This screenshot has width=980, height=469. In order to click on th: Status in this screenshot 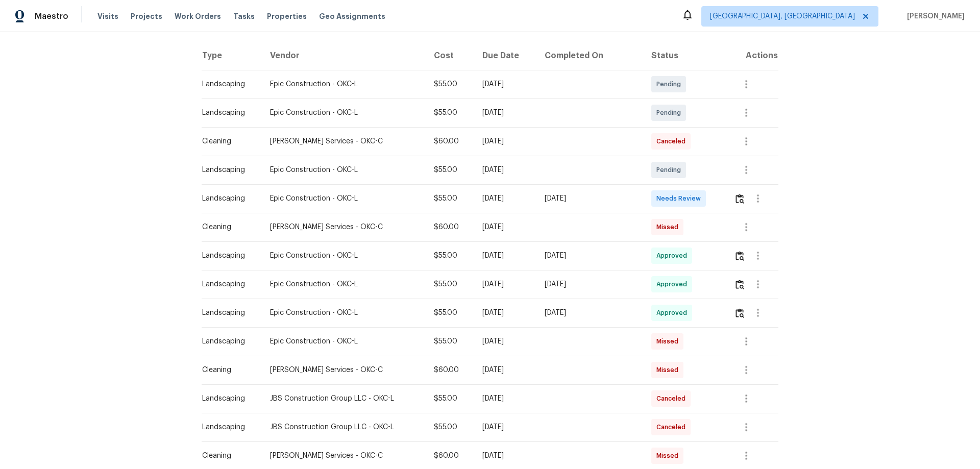, I will do `click(685, 56)`.